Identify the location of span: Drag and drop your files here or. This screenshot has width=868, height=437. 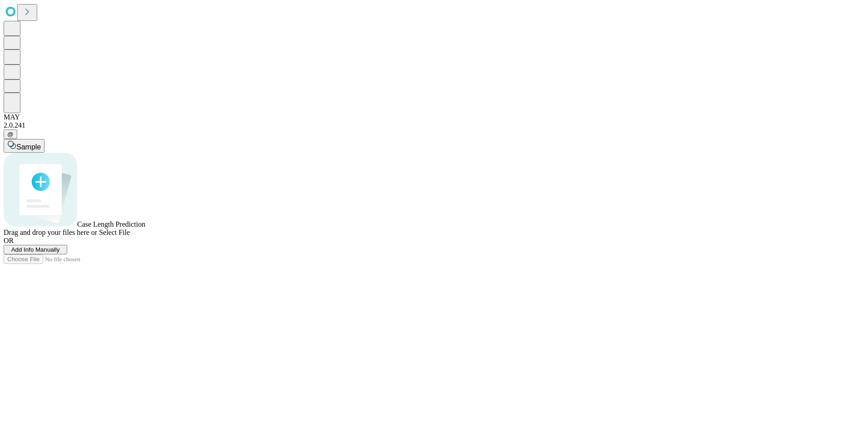
(50, 232).